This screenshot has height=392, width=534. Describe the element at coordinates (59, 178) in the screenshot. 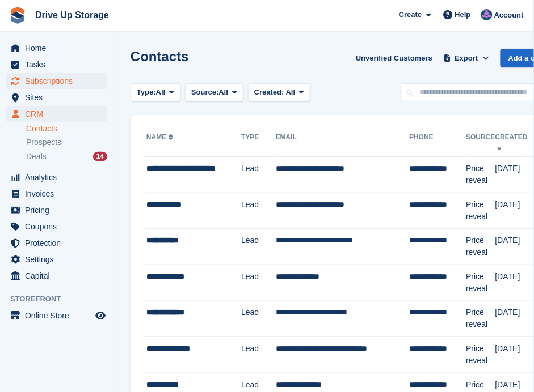

I see `span: Analytics` at that location.